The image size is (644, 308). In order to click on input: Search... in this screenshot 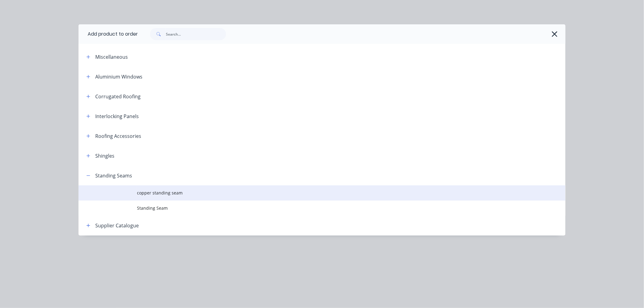, I will do `click(196, 34)`.